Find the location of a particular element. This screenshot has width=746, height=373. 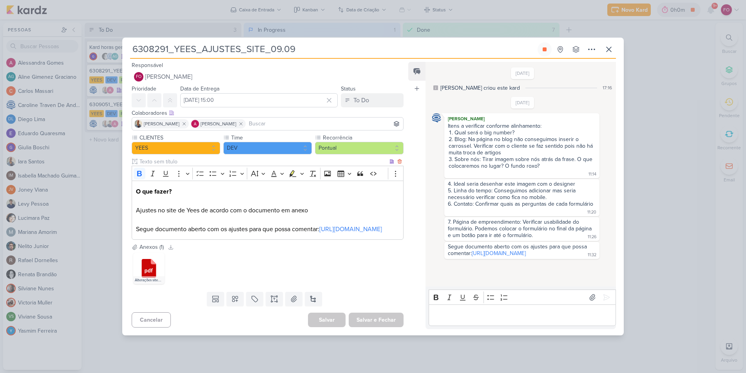

p: Ajustes no site de Yees de acordo com o documento em anexo Segue documento aberto com os ajustes ... is located at coordinates (268, 210).